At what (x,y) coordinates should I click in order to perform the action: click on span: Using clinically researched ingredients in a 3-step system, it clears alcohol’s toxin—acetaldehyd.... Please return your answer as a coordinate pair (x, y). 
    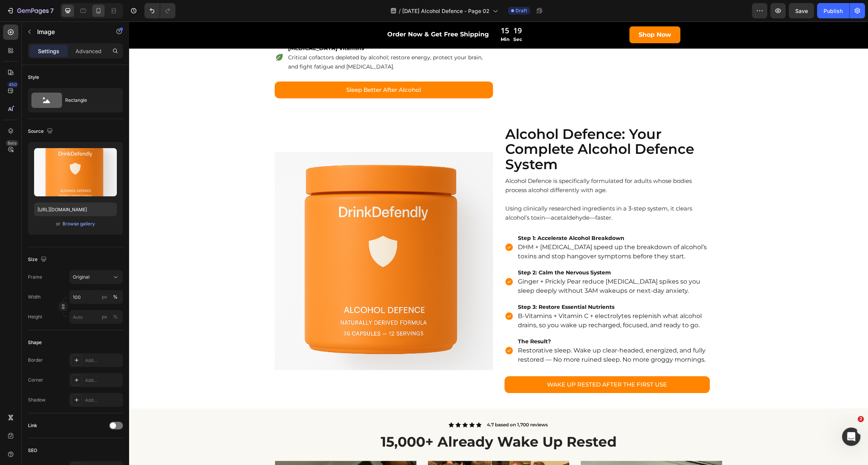
    Looking at the image, I should click on (470, 192).